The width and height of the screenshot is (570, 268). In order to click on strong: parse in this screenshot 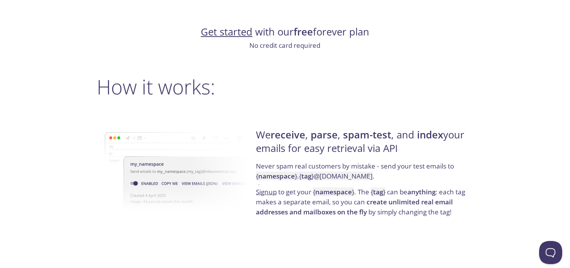, I will do `click(324, 135)`.